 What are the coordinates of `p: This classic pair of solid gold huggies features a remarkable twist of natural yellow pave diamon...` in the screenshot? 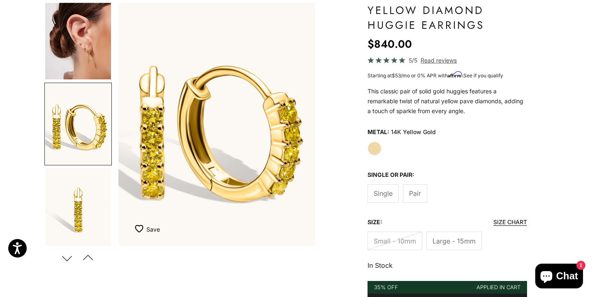 It's located at (447, 101).